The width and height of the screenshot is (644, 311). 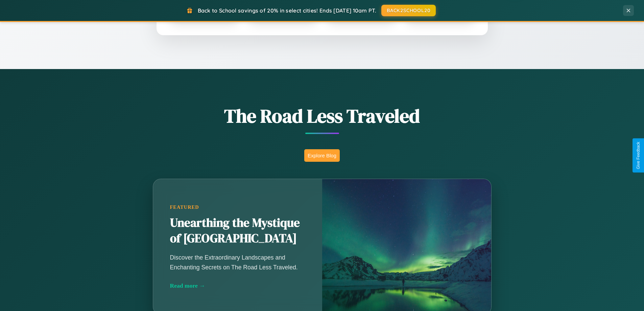 What do you see at coordinates (322, 155) in the screenshot?
I see `button: Explore Blog` at bounding box center [322, 155].